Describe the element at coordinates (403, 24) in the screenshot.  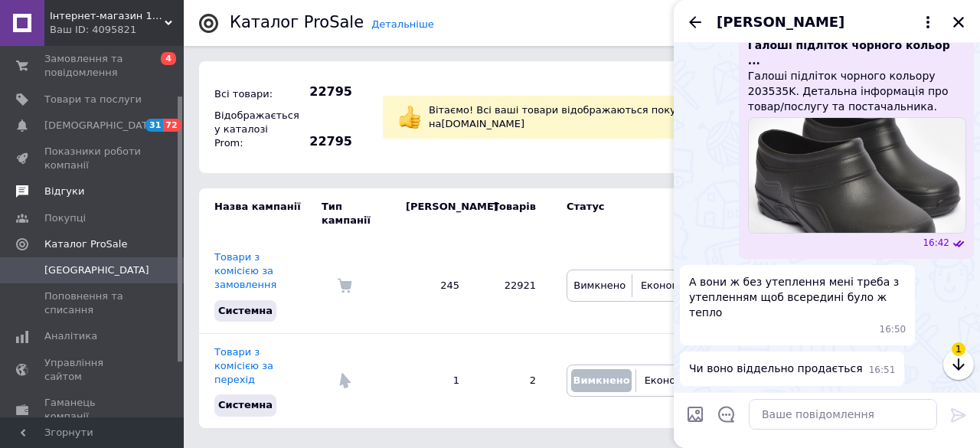
I see `a: Детальніше` at that location.